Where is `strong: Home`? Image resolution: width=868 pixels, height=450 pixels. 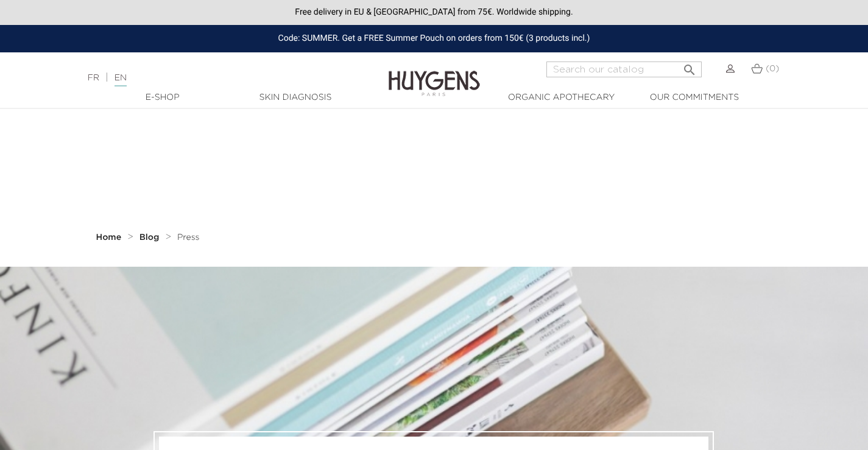 strong: Home is located at coordinates (109, 238).